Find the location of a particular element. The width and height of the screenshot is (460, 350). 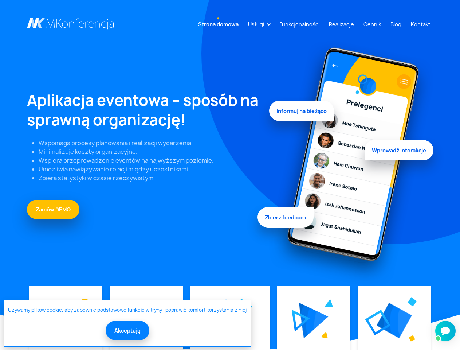

button: Akceptuję is located at coordinates (128, 330).